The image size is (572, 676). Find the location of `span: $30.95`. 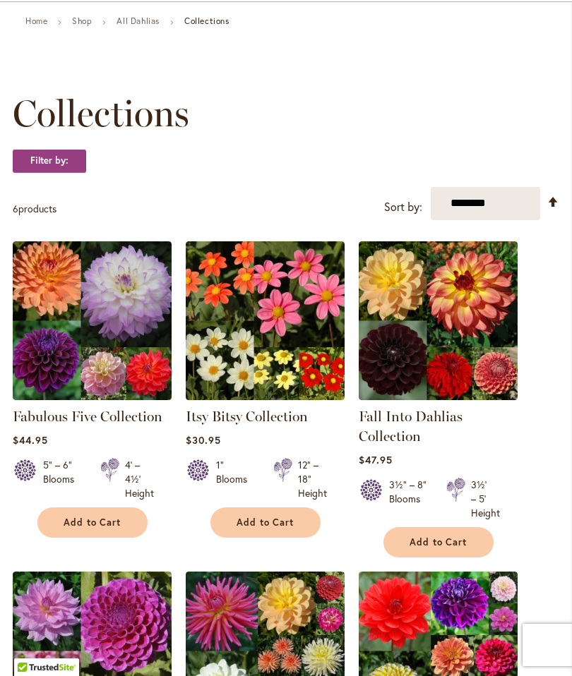

span: $30.95 is located at coordinates (203, 440).